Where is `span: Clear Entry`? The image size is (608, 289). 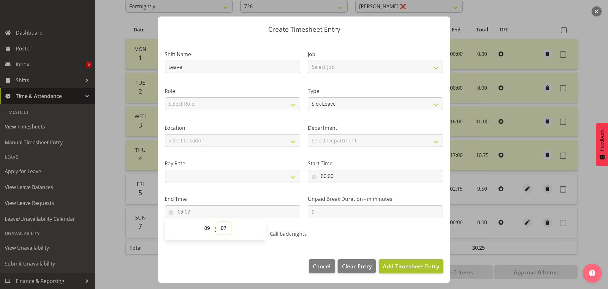 span: Clear Entry is located at coordinates (357, 266).